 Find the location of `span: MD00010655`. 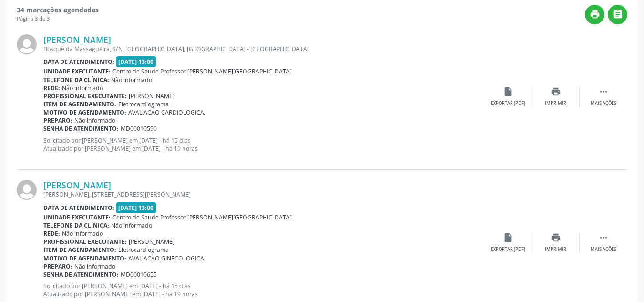

span: MD00010655 is located at coordinates (139, 274).